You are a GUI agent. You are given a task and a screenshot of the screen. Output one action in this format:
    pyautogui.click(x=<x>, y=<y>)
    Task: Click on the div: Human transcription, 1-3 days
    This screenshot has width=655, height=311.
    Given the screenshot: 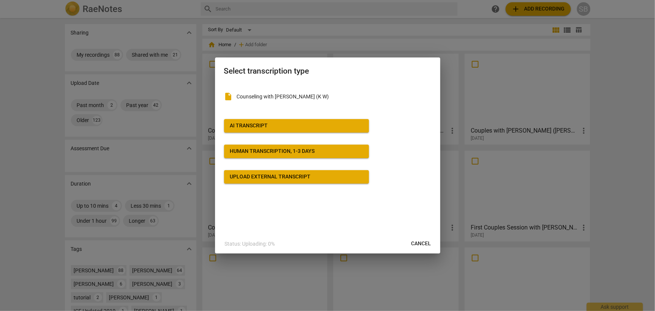 What is the action you would take?
    pyautogui.click(x=273, y=151)
    